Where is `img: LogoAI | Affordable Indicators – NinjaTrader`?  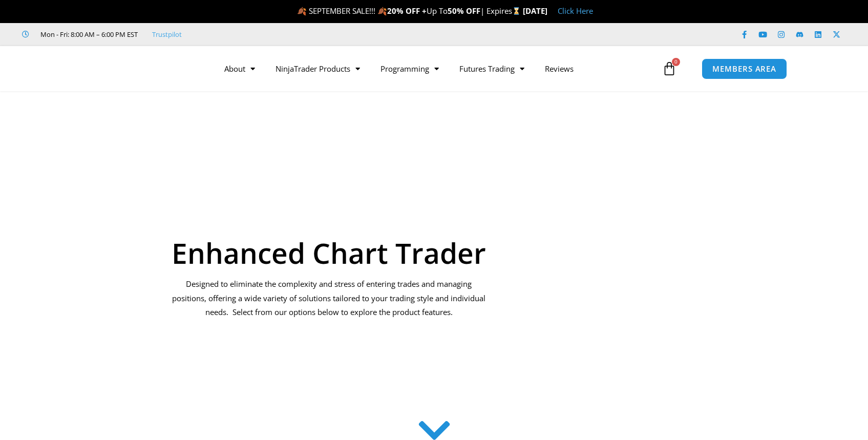
img: LogoAI | Affordable Indicators – NinjaTrader is located at coordinates (122, 69).